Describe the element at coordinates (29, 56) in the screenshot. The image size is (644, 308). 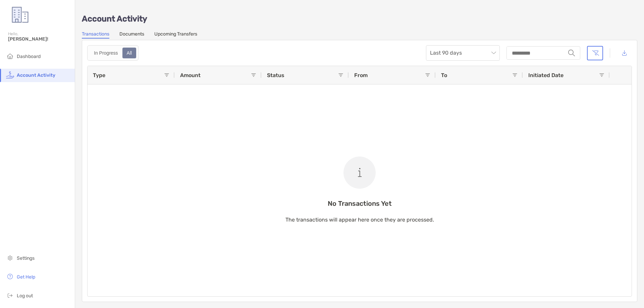
I see `span: Dashboard` at that location.